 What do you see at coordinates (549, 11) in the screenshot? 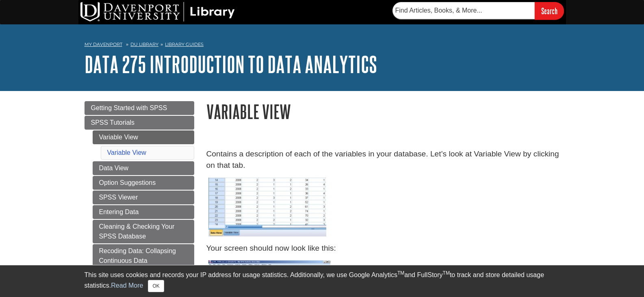
I see `input: Search` at bounding box center [549, 11].